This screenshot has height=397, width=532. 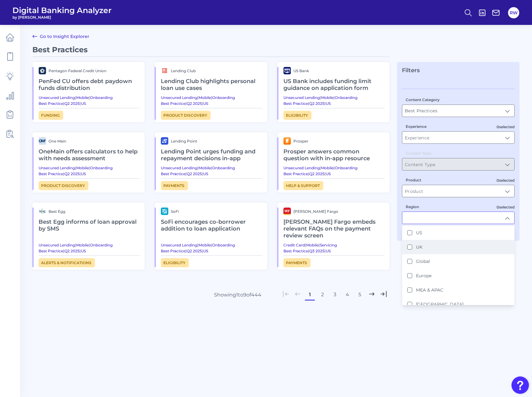 What do you see at coordinates (211, 70) in the screenshot?
I see `a: brand logoLending Club` at bounding box center [211, 70].